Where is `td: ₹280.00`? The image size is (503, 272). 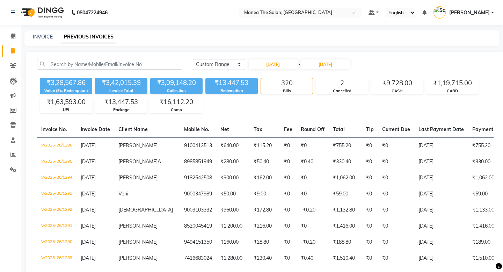 td: ₹280.00 is located at coordinates (233, 162).